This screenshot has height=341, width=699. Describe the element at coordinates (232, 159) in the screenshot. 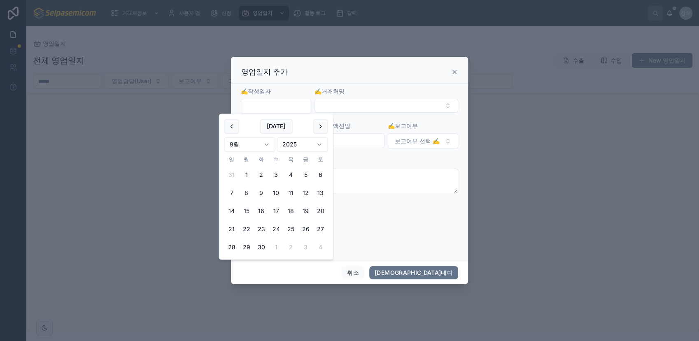

I see `th: 일요일` at that location.